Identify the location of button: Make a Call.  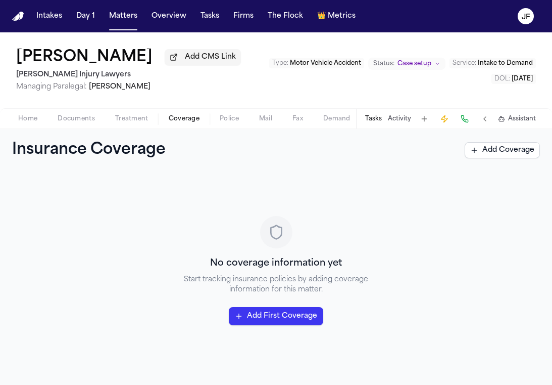
(465, 119).